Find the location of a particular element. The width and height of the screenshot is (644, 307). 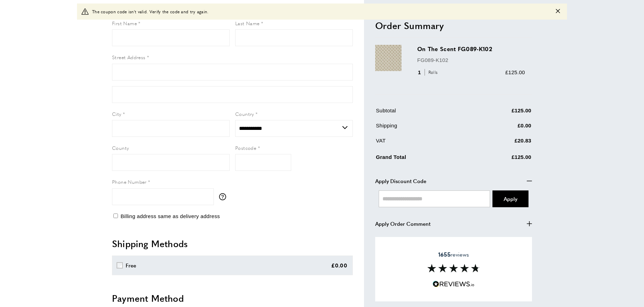

span: Apply Order Comment is located at coordinates (402, 223).